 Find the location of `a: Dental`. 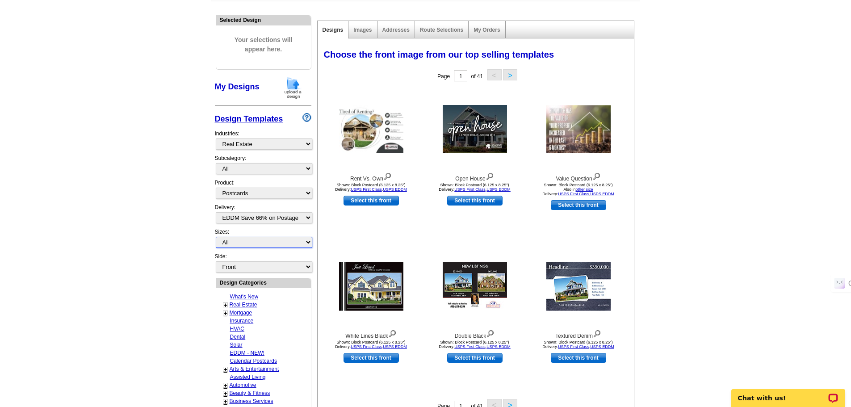

a: Dental is located at coordinates (238, 337).